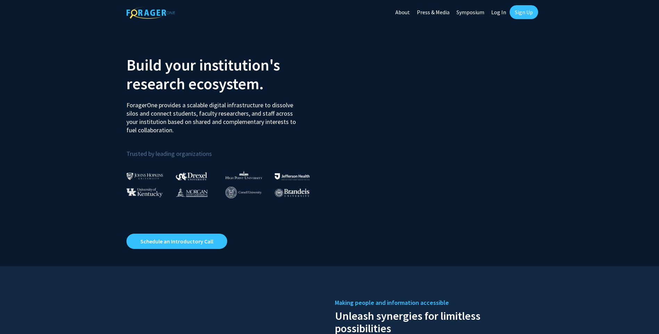 This screenshot has width=659, height=334. I want to click on p: ForagerOne provides a scalable digital infrastructure to dissolve silos and connect students, fac..., so click(214, 115).